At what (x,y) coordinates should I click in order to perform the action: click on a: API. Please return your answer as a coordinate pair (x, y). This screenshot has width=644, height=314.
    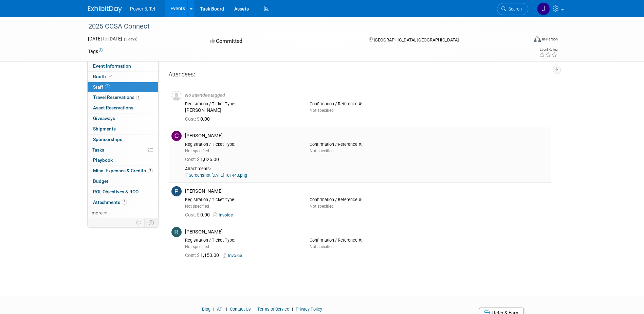
    Looking at the image, I should click on (220, 309).